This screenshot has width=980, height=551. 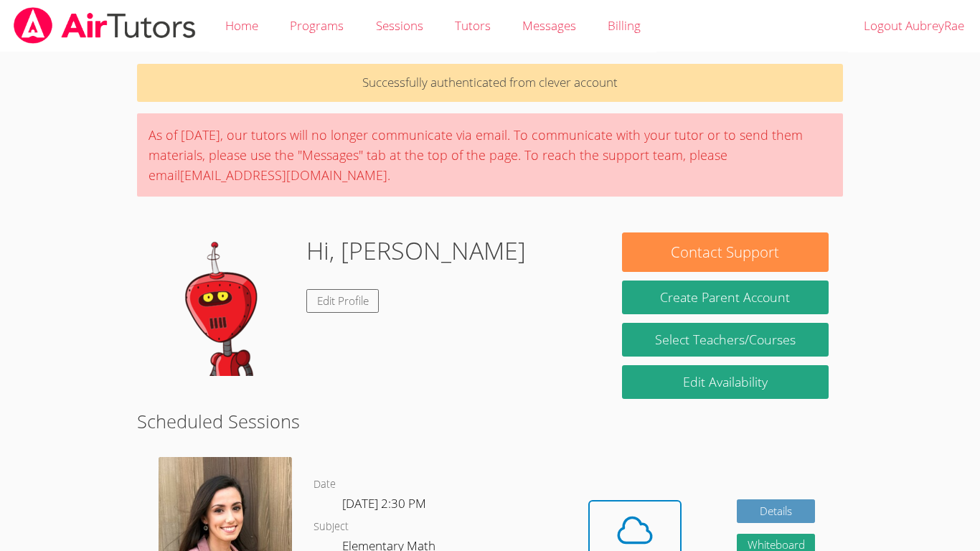 I want to click on img: airtutors_banner-c4298cdbf04f3fff15de1276eac7730deb9818008684d7c2e4769d2f7ddbe033.png, so click(x=105, y=25).